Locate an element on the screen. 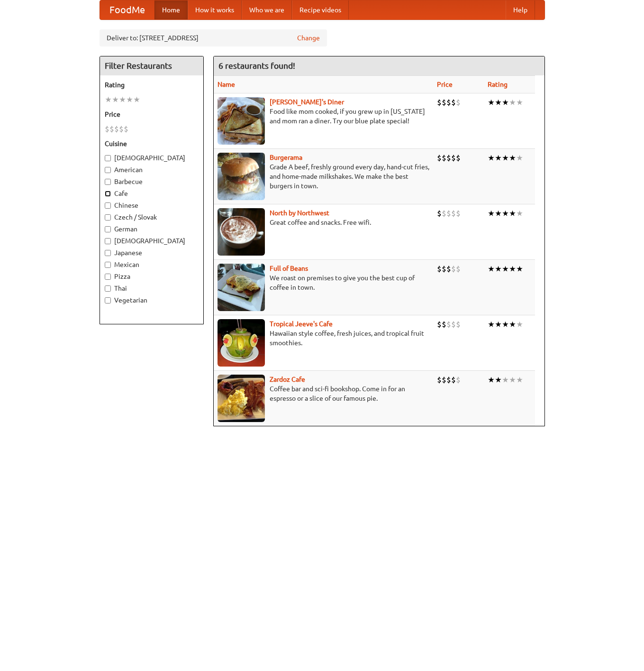 The height and width of the screenshot is (671, 644). a: Change is located at coordinates (309, 38).